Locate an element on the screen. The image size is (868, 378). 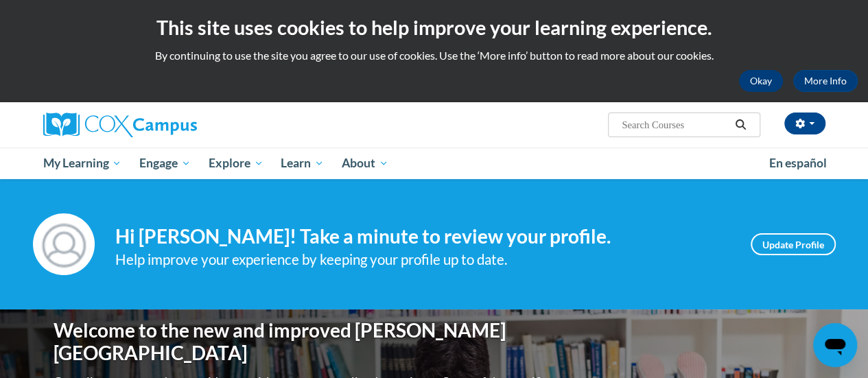
img: Cox Campus is located at coordinates (120, 125).